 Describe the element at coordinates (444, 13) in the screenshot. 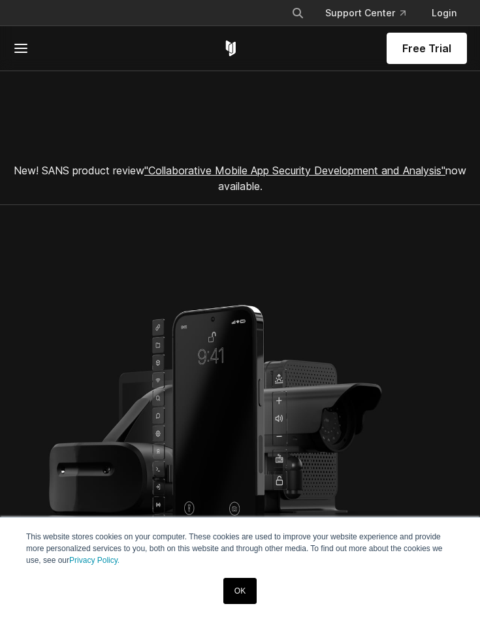

I see `a: Login` at that location.